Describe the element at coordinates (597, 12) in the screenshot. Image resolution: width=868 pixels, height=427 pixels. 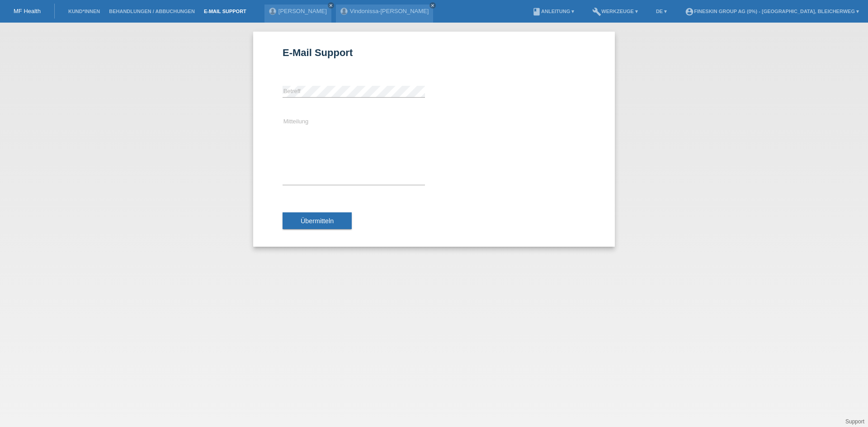
I see `i: build` at that location.